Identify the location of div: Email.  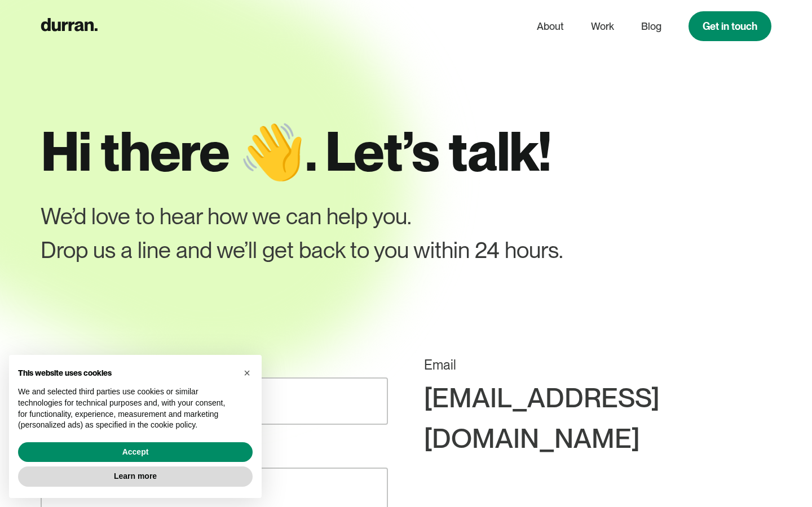
(597, 365).